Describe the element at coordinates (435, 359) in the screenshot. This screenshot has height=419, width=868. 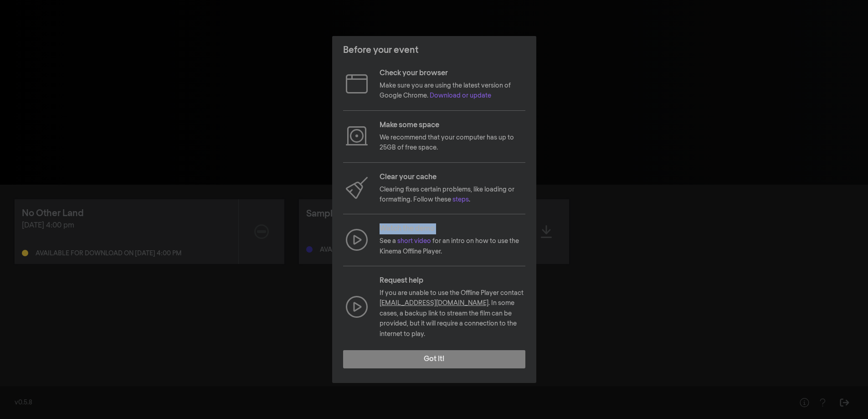
I see `button: Got it!` at that location.